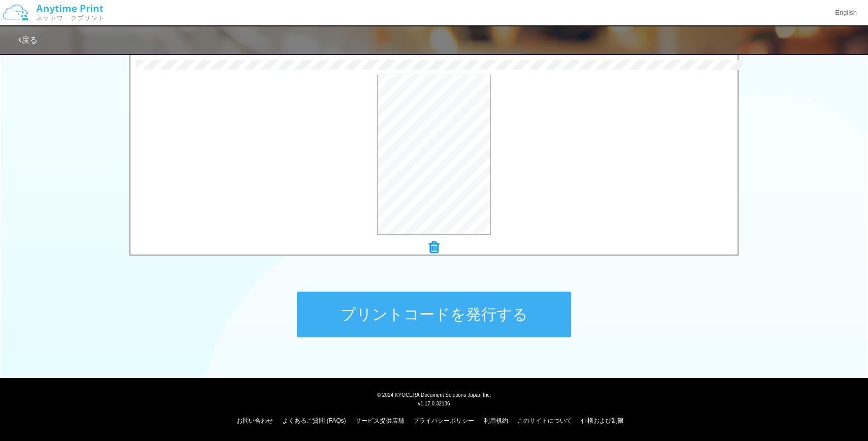 The image size is (868, 441). I want to click on a: お問い合わせ, so click(255, 421).